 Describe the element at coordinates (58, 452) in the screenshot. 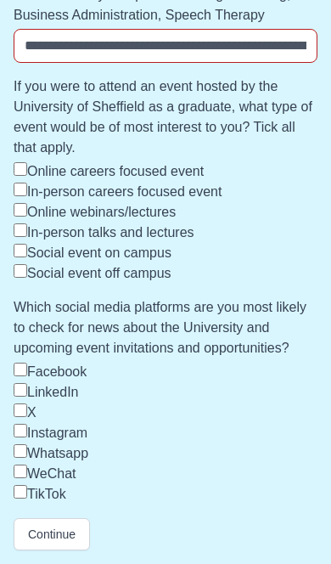

I see `label: Whatsapp` at that location.